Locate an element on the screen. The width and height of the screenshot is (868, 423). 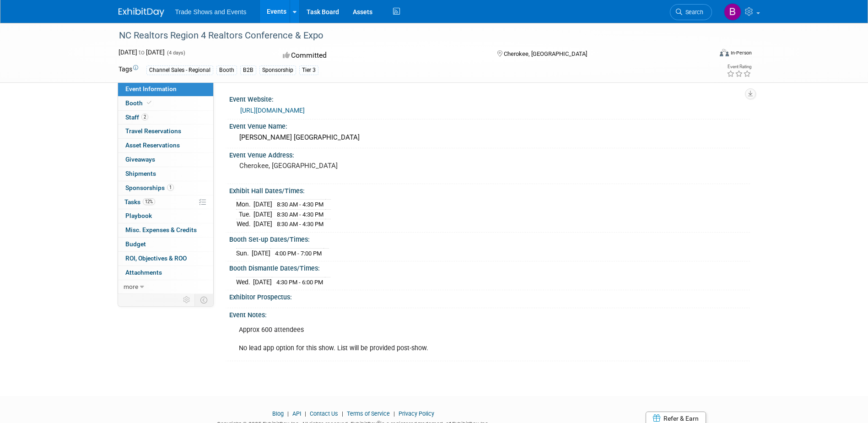
a: Giveaways is located at coordinates (165, 160).